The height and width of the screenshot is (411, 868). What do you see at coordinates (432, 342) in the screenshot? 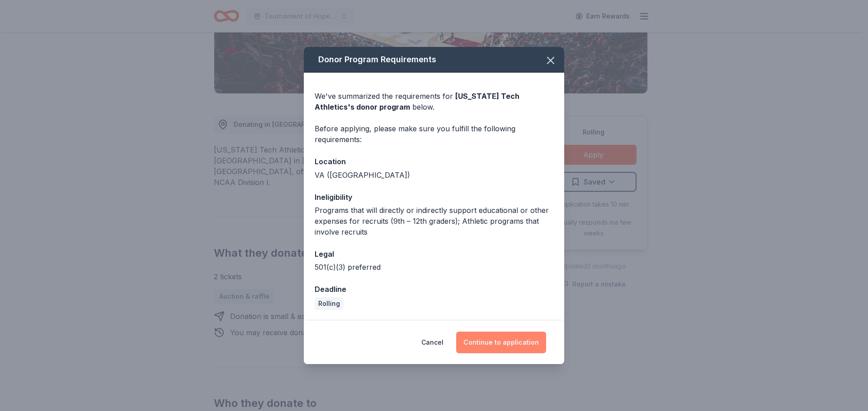
I see `button: Cancel` at bounding box center [432, 342].